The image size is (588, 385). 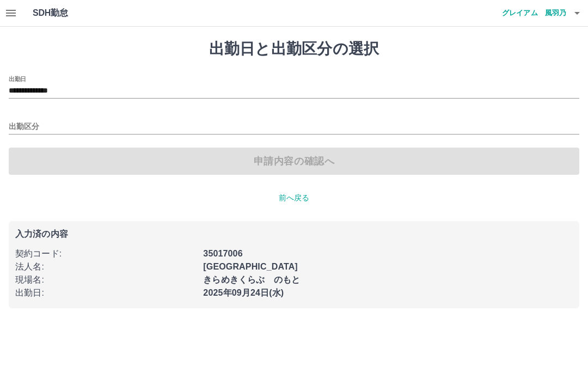 What do you see at coordinates (105, 293) in the screenshot?
I see `p: 出勤日 :` at bounding box center [105, 293].